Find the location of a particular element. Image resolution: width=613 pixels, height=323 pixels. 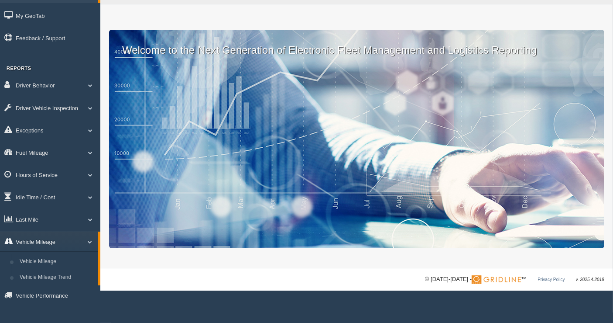

a: Vehicle Mileage is located at coordinates (57, 261).